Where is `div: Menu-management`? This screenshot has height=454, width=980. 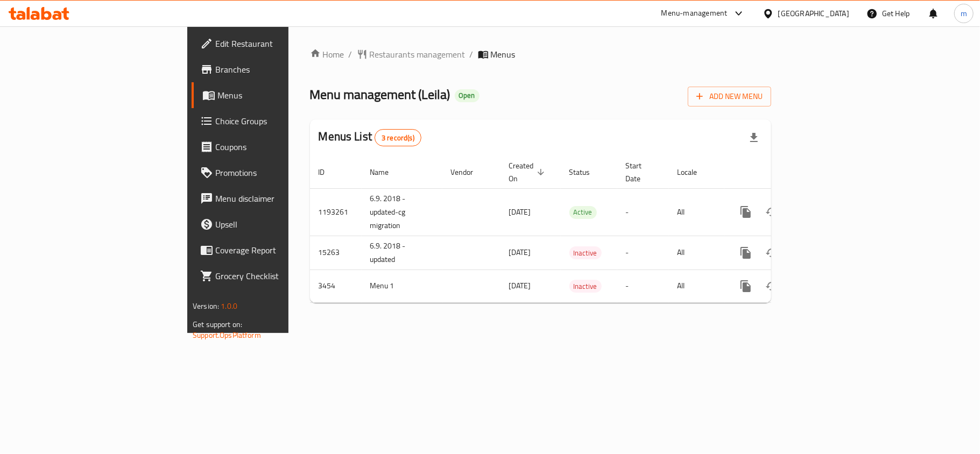 div: Menu-management is located at coordinates (694, 13).